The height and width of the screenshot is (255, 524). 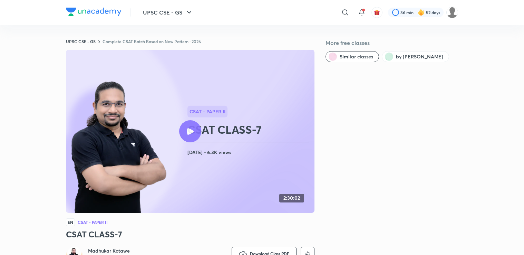 What do you see at coordinates (452, 12) in the screenshot?
I see `img: Muskan goyal` at bounding box center [452, 12].